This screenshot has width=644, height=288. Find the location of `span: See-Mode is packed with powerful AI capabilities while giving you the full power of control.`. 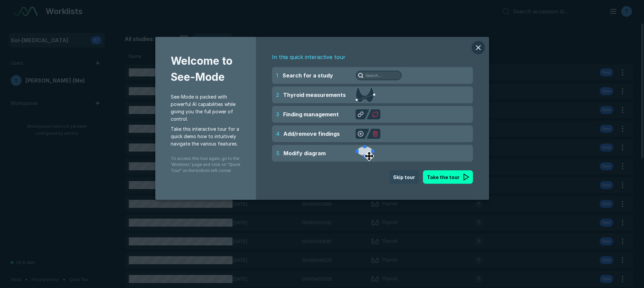

span: See-Mode is packed with powerful AI capabilities while giving you the full power of control. is located at coordinates (206, 108).